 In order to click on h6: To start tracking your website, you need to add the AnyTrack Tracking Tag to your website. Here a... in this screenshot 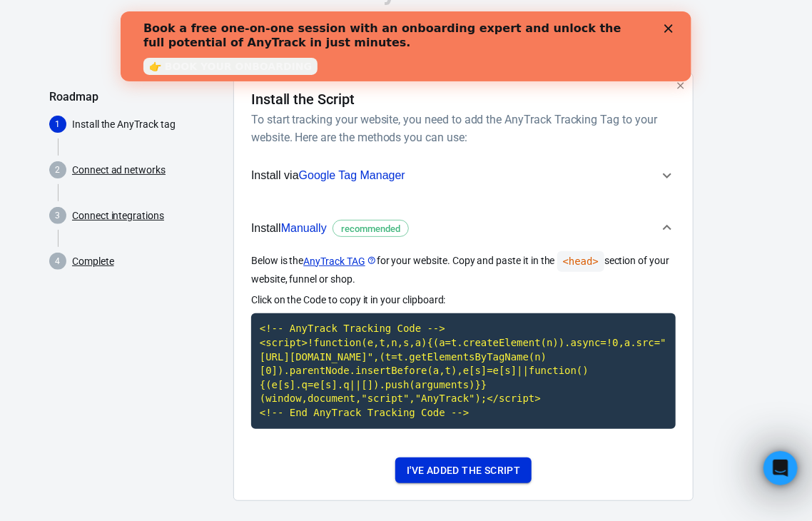, I will do `click(460, 129)`.